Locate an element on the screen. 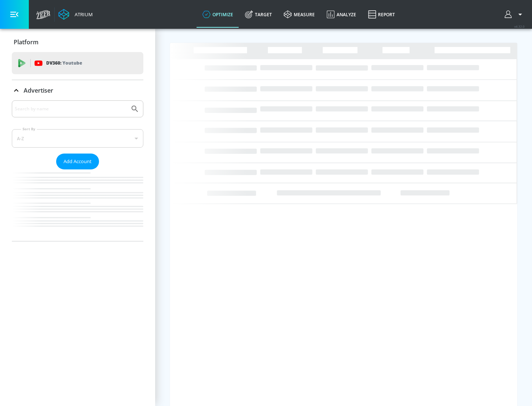  span: v 4.32.0 is located at coordinates (519, 26).